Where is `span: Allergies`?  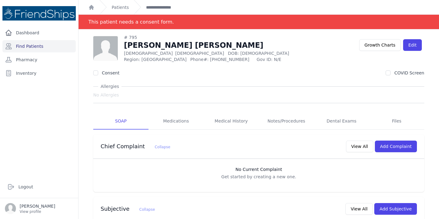
span: Allergies is located at coordinates (110, 86).